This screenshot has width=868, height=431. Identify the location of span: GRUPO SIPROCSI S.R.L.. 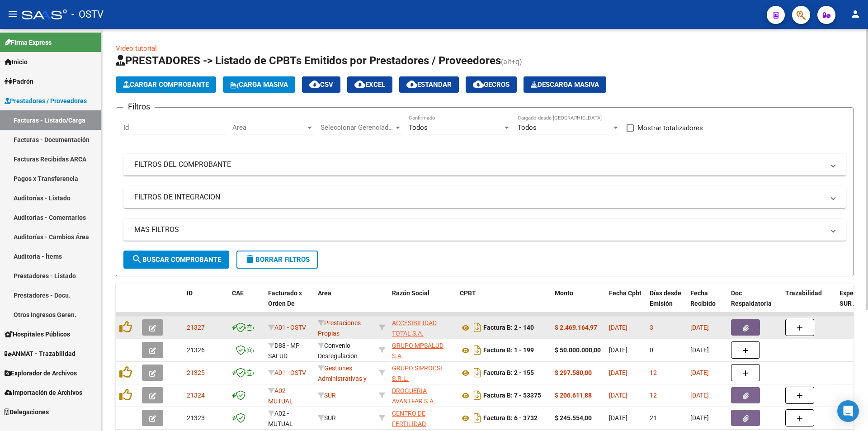
(417, 373).